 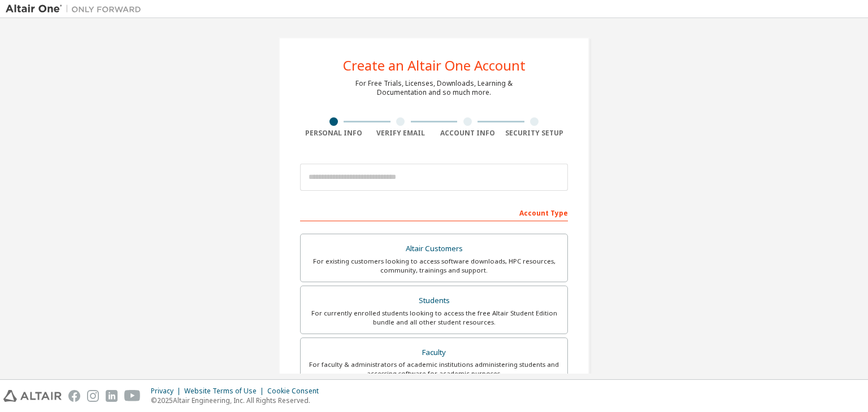 I want to click on div: Privacy, so click(x=167, y=391).